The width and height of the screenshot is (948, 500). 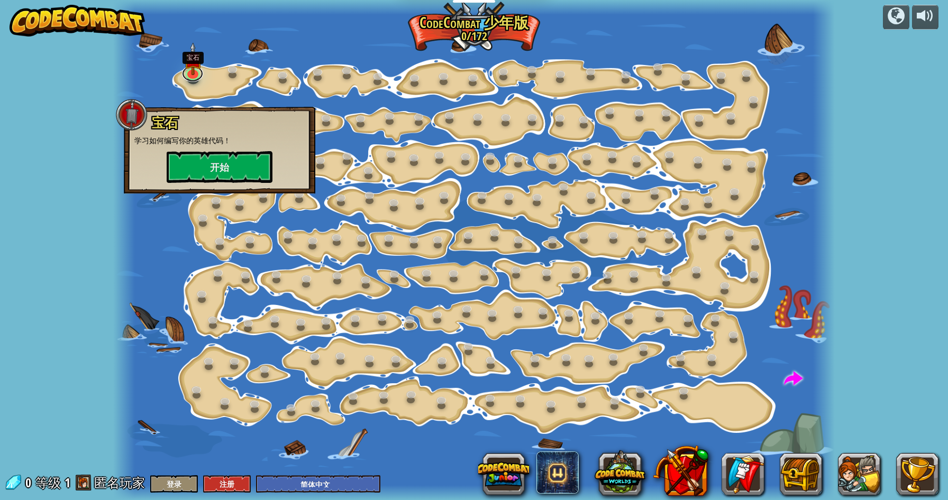 I want to click on img: level-banner-unstarted.png, so click(x=193, y=59).